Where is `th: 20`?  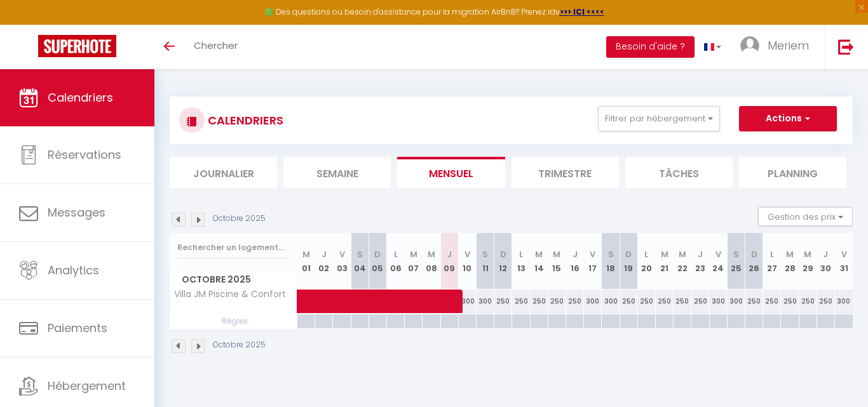
th: 20 is located at coordinates (646, 261).